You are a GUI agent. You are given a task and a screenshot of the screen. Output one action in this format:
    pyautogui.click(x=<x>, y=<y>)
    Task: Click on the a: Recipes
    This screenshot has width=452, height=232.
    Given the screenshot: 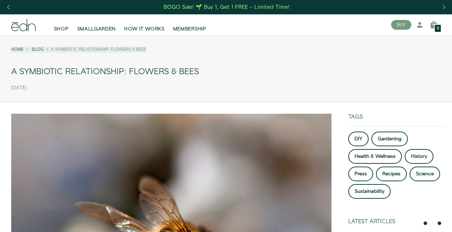 What is the action you would take?
    pyautogui.click(x=392, y=174)
    